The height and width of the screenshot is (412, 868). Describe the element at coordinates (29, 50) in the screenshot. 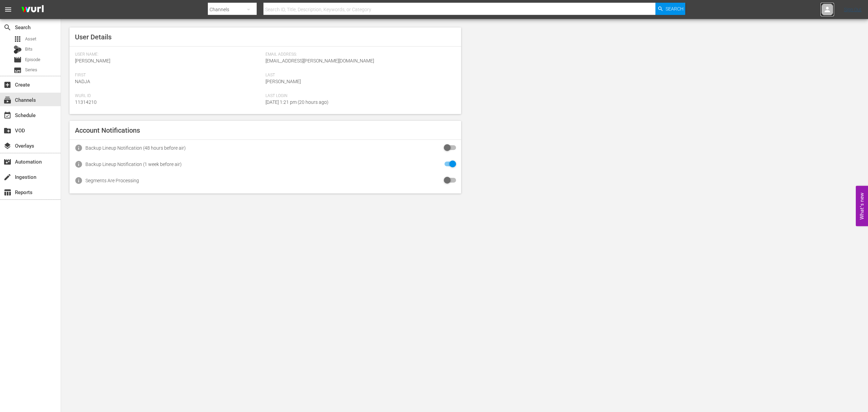

I see `span: Bits` at that location.